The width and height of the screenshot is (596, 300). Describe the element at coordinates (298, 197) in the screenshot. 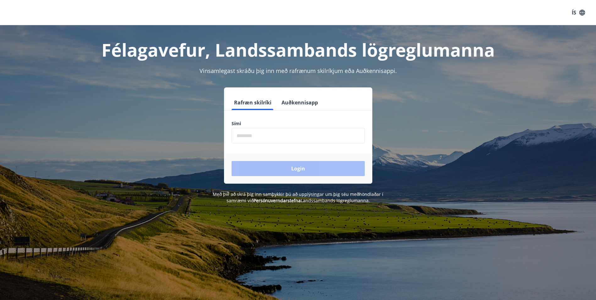

I see `span: Með því að skrá þig inn samþykkir þú að upplýsingar um þig séu meðhöndlaðar í samræmi við Landssa...` at that location.